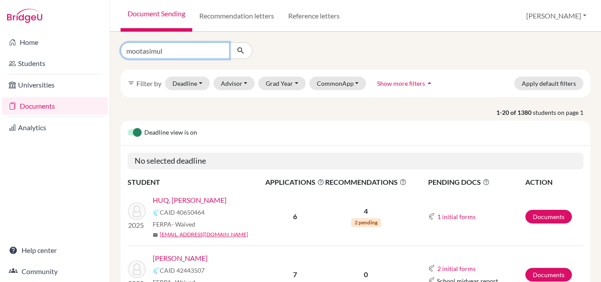 The height and width of the screenshot is (282, 601). I want to click on button: 2 initial forms, so click(456, 268).